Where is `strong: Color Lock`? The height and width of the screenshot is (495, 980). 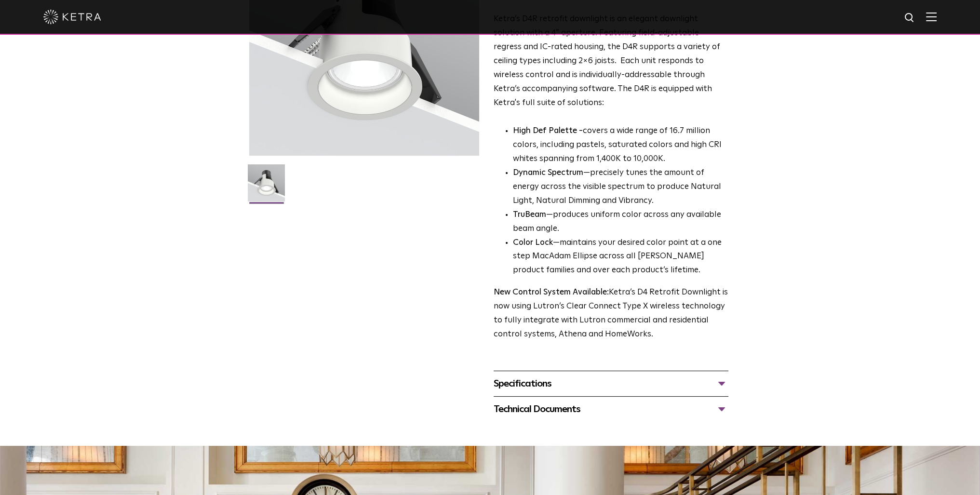 strong: Color Lock is located at coordinates (532, 242).